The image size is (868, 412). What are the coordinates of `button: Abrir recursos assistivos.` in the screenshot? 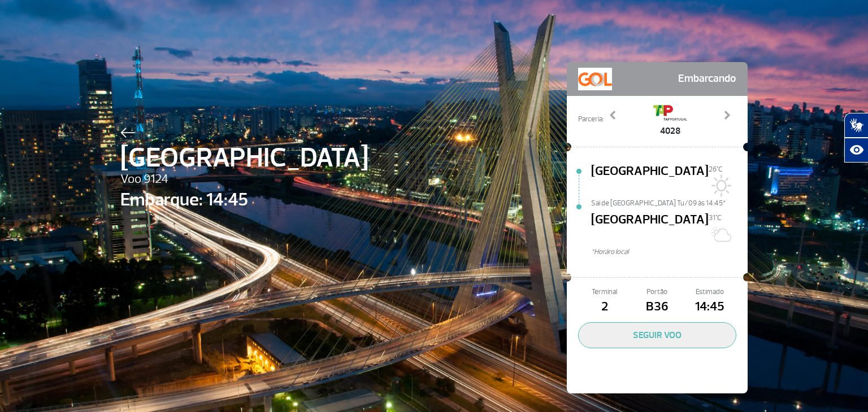 It's located at (856, 150).